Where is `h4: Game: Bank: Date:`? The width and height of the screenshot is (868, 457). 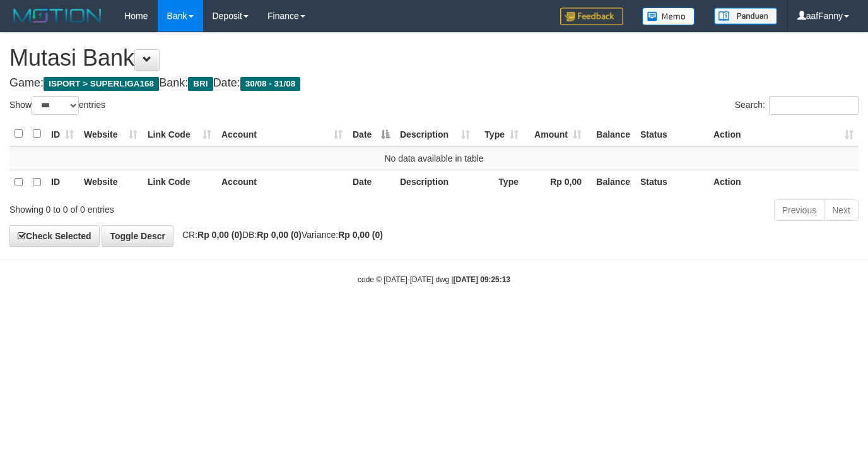 h4: Game: Bank: Date: is located at coordinates (434, 83).